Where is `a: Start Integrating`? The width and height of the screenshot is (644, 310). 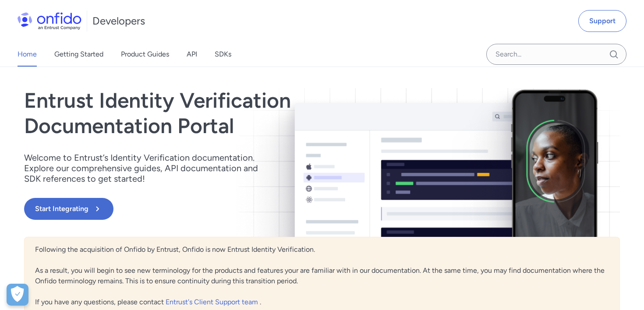 a: Start Integrating is located at coordinates (233, 209).